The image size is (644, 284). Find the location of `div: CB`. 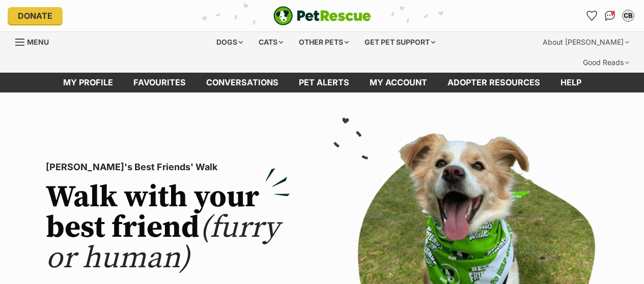

div: CB is located at coordinates (628, 16).